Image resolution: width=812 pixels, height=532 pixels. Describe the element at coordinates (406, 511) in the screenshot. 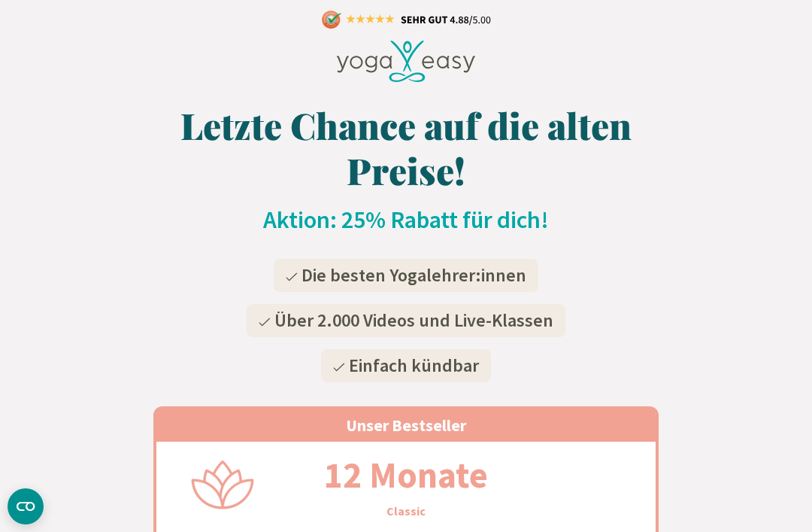

I see `h3: Classic` at that location.